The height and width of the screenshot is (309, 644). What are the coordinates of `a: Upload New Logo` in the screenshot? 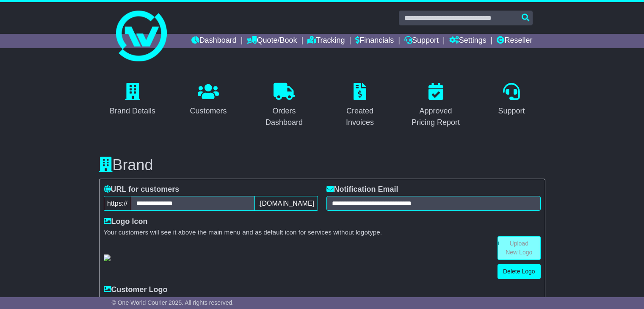 It's located at (519, 248).